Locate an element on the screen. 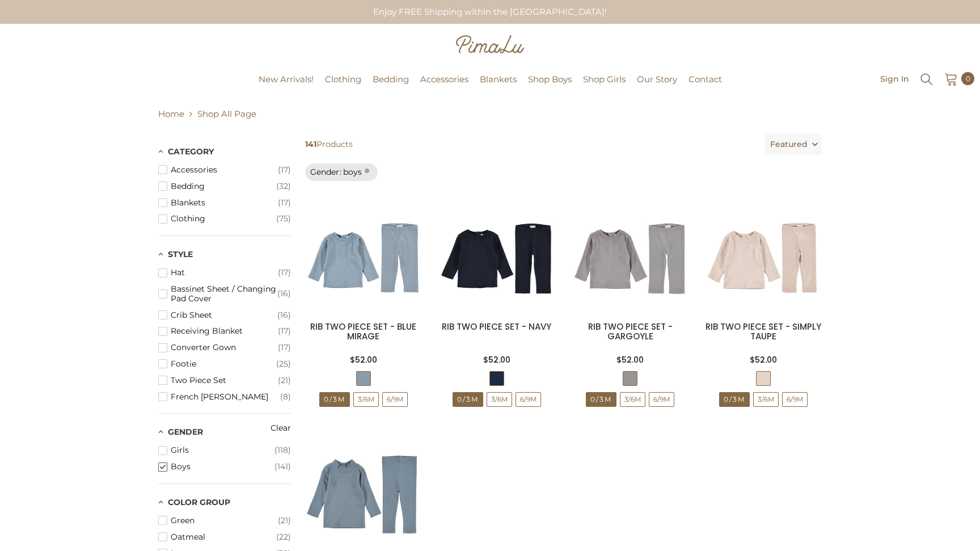  button: French Terry Set is located at coordinates (224, 396).